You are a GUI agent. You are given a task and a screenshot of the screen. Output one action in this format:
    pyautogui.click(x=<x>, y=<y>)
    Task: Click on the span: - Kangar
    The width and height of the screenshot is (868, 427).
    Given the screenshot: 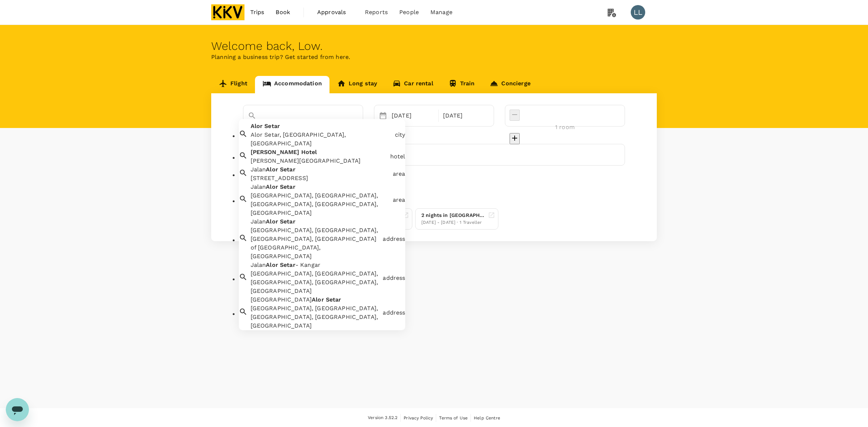 What is the action you would take?
    pyautogui.click(x=308, y=265)
    